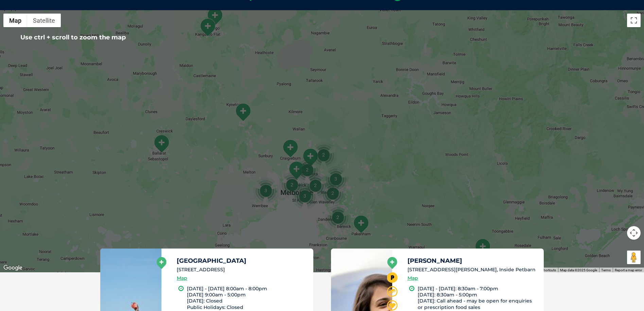 The height and width of the screenshot is (311, 644). I want to click on div: Coburg, so click(296, 170).